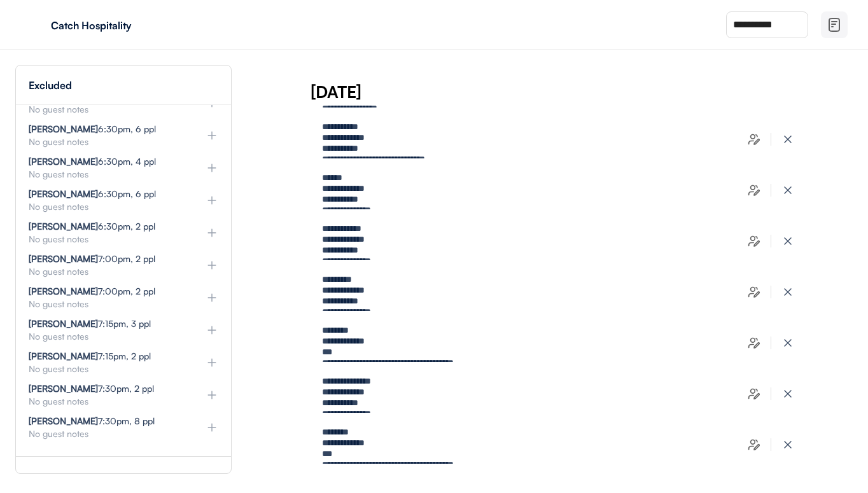 This screenshot has width=868, height=493. What do you see at coordinates (91, 422) in the screenshot?
I see `div: 7:30pm, 8 ppl` at bounding box center [91, 422].